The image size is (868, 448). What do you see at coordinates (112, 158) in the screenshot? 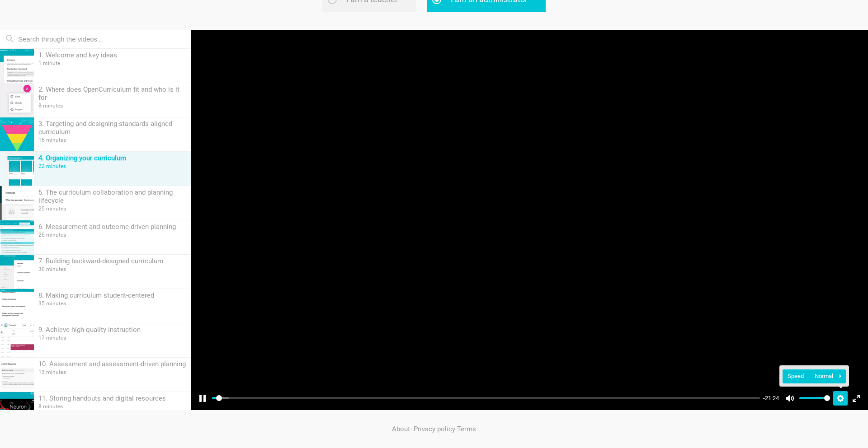
I see `div: 4. Organizing your curriculum` at bounding box center [112, 158].